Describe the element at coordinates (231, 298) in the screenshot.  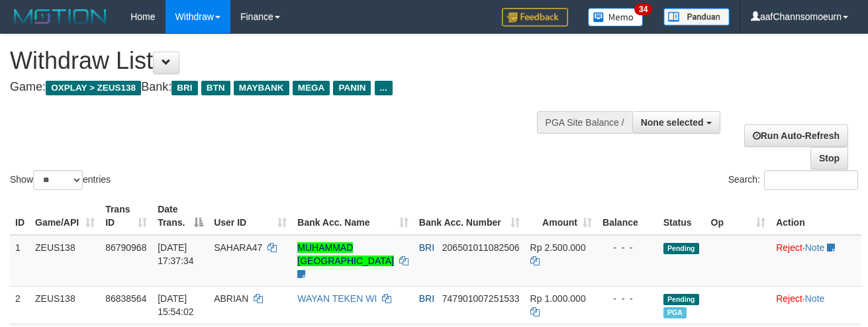
I see `span: ABRIAN` at that location.